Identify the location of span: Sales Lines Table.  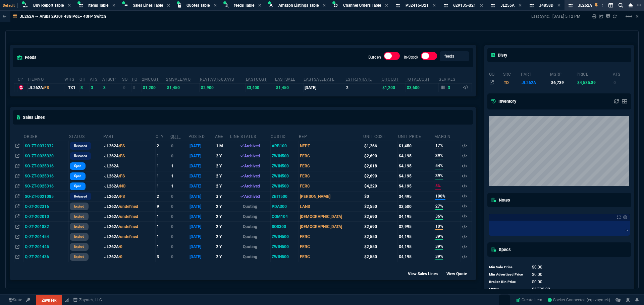
(148, 5).